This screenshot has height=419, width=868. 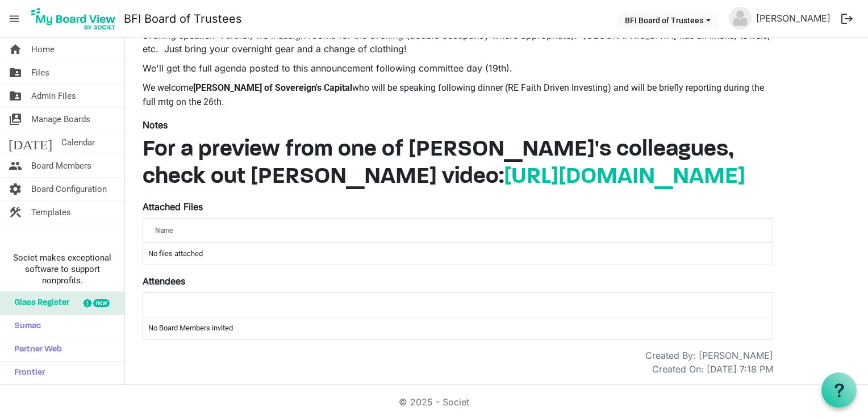 What do you see at coordinates (173, 207) in the screenshot?
I see `label: Attached Files` at bounding box center [173, 207].